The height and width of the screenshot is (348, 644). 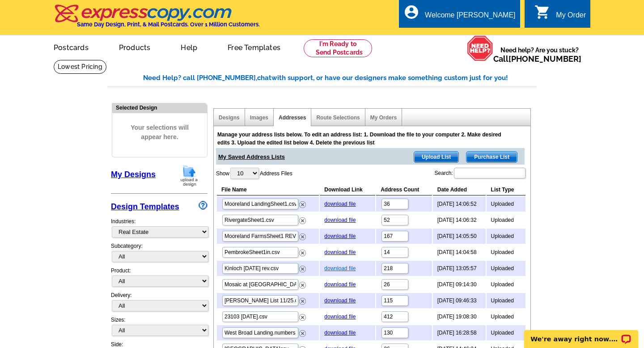 What do you see at coordinates (160, 133) in the screenshot?
I see `span: Your selections will appear here.` at bounding box center [160, 133].